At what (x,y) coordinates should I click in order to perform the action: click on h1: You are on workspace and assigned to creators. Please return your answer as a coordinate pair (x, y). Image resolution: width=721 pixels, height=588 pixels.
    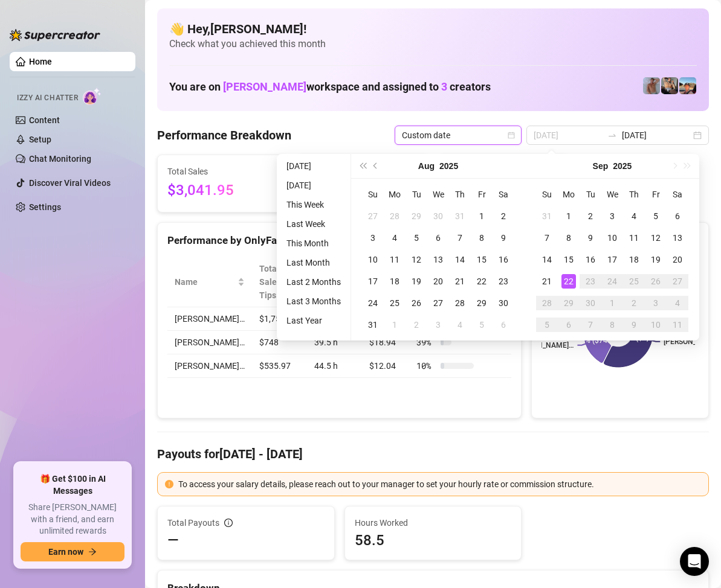
    Looking at the image, I should click on (330, 87).